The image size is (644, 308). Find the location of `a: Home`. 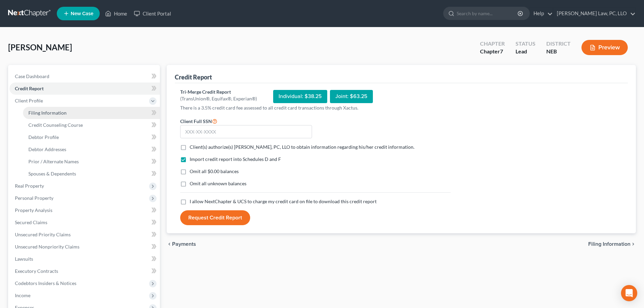

a: Home is located at coordinates (116, 14).